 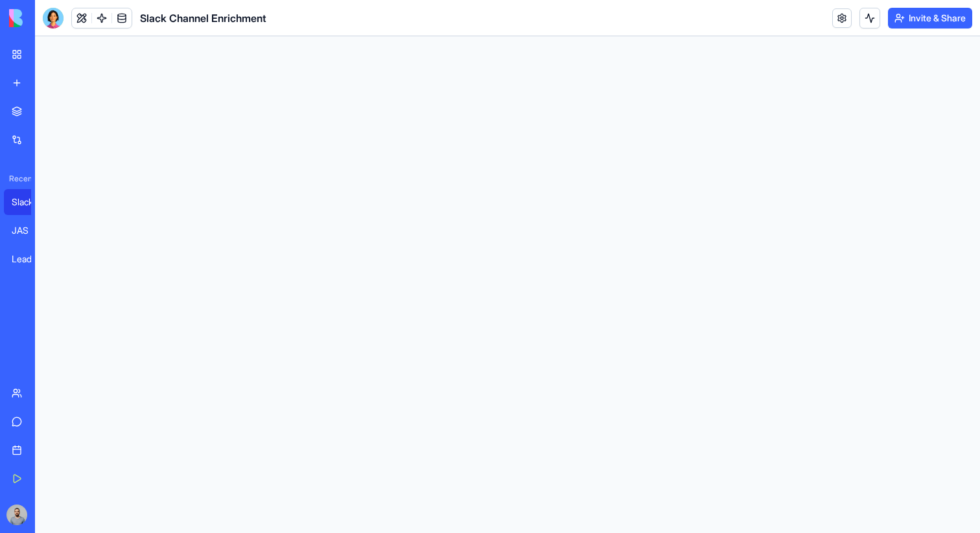 What do you see at coordinates (30, 259) in the screenshot?
I see `div: Lead Enrichment Hub` at bounding box center [30, 259].